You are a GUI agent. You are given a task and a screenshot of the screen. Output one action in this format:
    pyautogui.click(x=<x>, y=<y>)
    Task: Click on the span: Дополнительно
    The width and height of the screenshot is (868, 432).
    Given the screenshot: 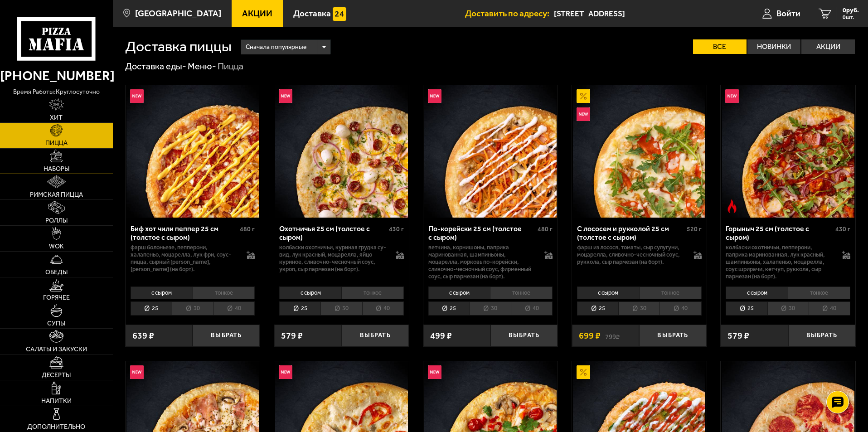 What is the action you would take?
    pyautogui.click(x=56, y=427)
    